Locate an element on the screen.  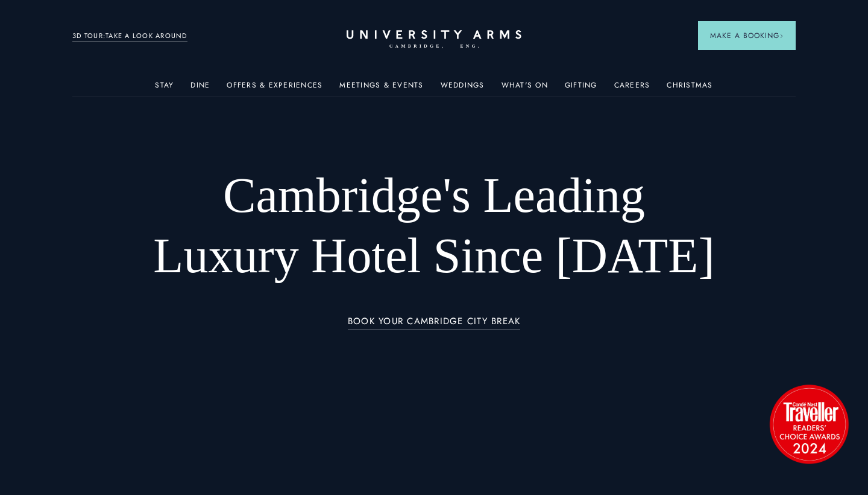
a: Christmas is located at coordinates (690, 89).